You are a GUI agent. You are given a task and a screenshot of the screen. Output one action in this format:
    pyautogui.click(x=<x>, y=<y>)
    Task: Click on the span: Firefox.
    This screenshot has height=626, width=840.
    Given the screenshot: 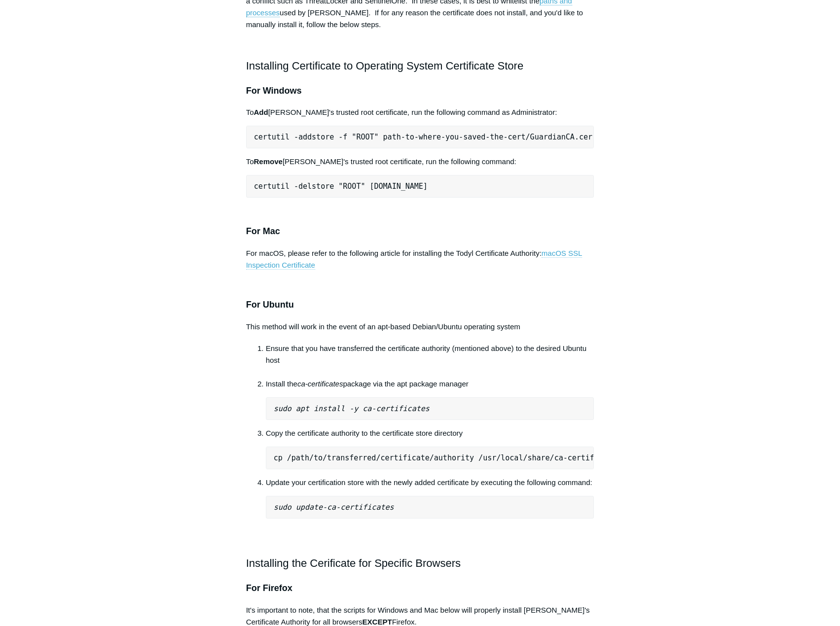 What is the action you would take?
    pyautogui.click(x=405, y=622)
    